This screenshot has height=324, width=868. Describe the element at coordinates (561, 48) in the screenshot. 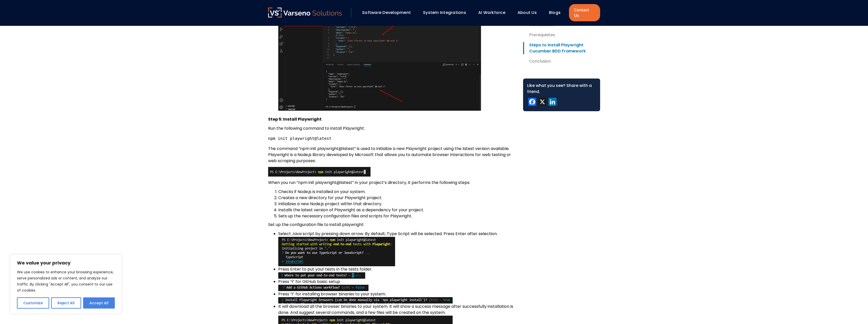

I see `a: Steps to Install Playwright Cucumber BDD Framework` at that location.